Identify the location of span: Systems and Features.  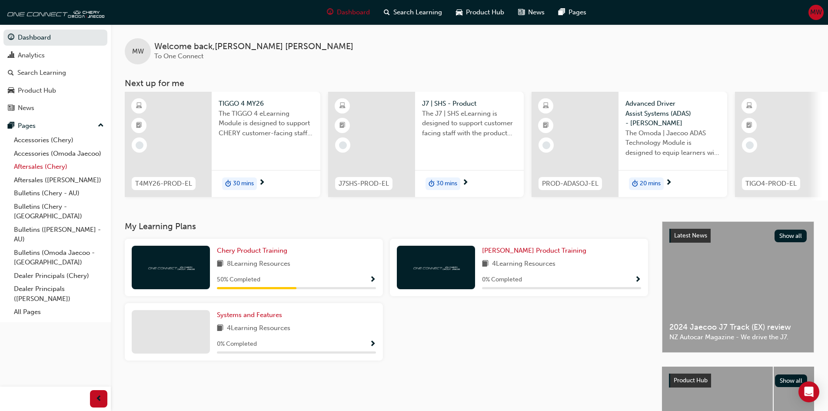
(249, 315).